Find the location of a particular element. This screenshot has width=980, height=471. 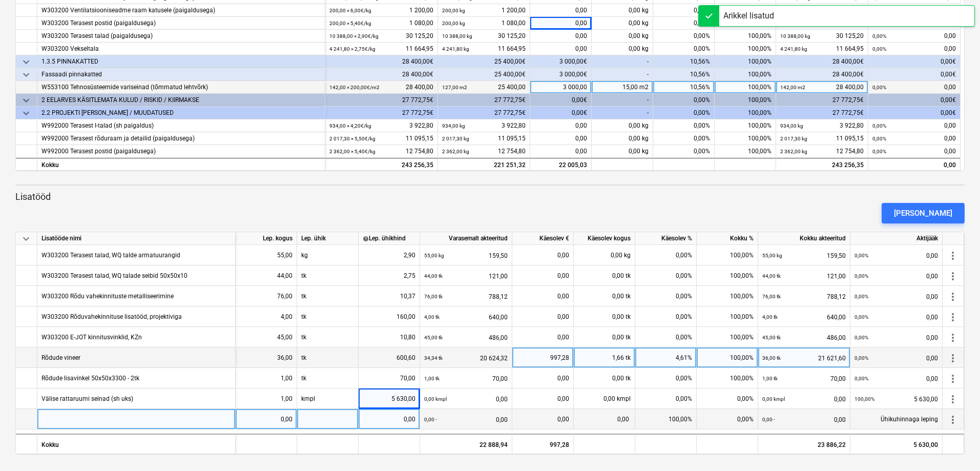

div: 1 200,00 is located at coordinates (484, 10).